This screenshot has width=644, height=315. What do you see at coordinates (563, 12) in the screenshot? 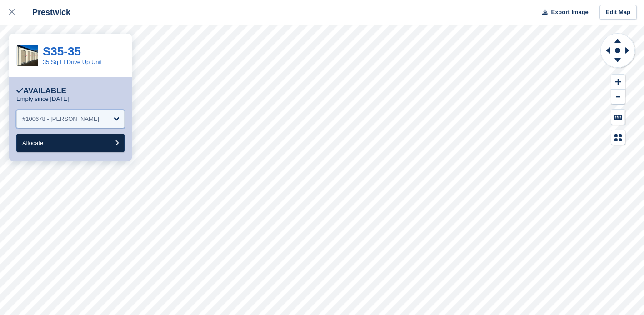
I see `button: Export Image` at bounding box center [563, 12].